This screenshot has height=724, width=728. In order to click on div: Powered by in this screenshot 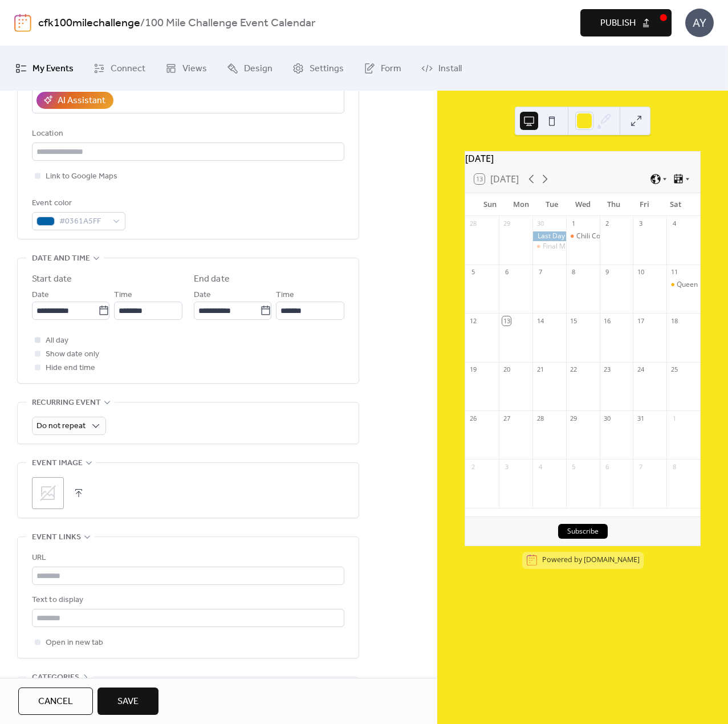, I will do `click(591, 559)`.